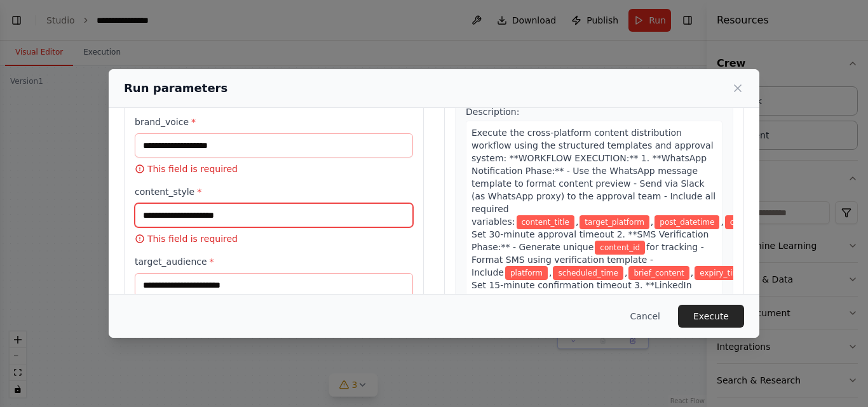 The height and width of the screenshot is (407, 868). What do you see at coordinates (492, 112) in the screenshot?
I see `span: Description:` at bounding box center [492, 112].